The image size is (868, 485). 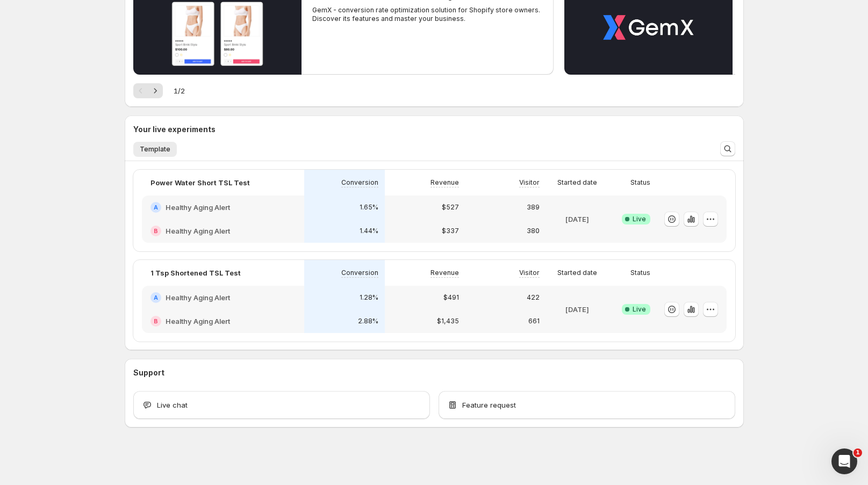 I want to click on button: Search and filter results, so click(x=728, y=149).